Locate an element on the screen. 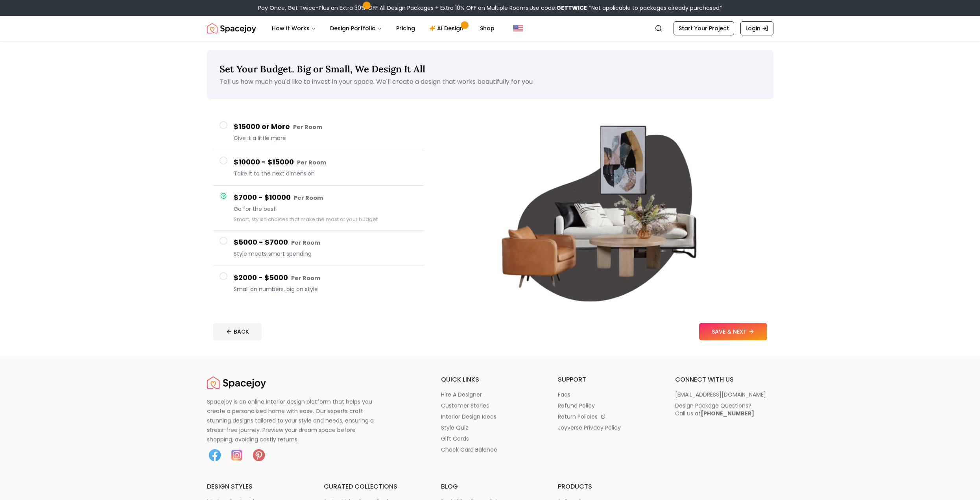 The height and width of the screenshot is (500, 980). h4: $10000 - $15000 is located at coordinates (325, 162).